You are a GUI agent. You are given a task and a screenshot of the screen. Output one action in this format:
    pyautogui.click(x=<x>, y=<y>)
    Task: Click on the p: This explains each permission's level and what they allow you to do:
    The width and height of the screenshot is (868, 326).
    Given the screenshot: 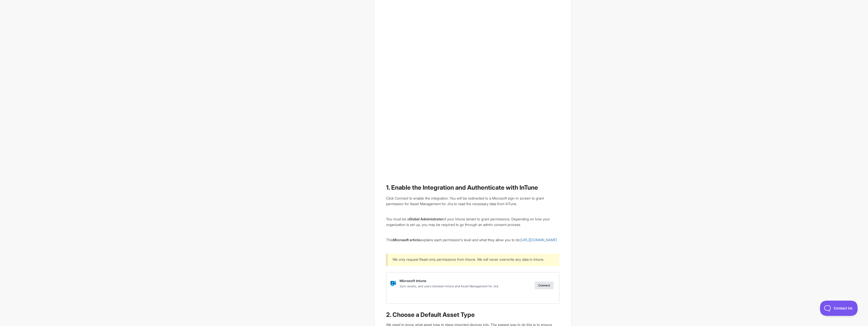 What is the action you would take?
    pyautogui.click(x=472, y=240)
    